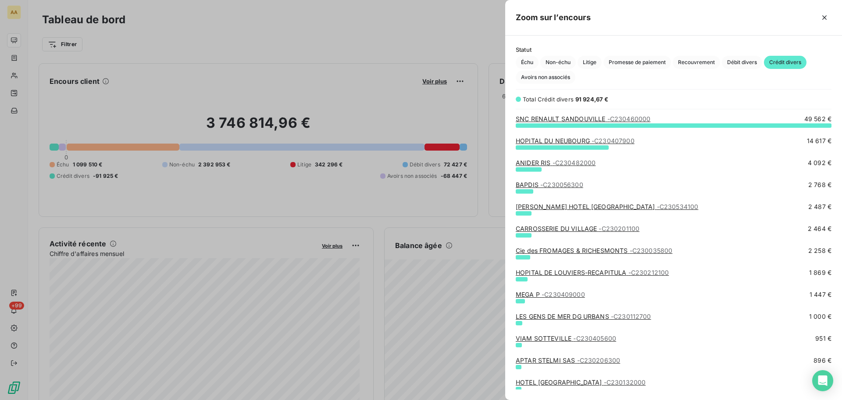 The image size is (842, 400). What do you see at coordinates (742, 62) in the screenshot?
I see `button: Débit divers` at bounding box center [742, 62].